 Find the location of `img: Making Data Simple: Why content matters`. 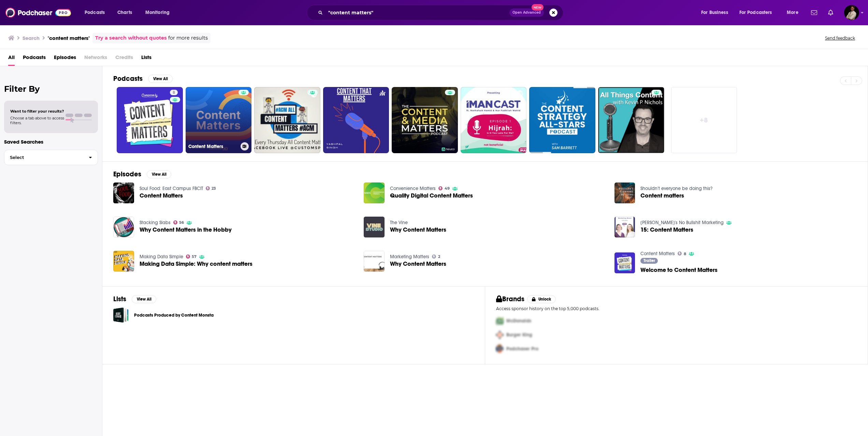

img: Making Data Simple: Why content matters is located at coordinates (123, 261).